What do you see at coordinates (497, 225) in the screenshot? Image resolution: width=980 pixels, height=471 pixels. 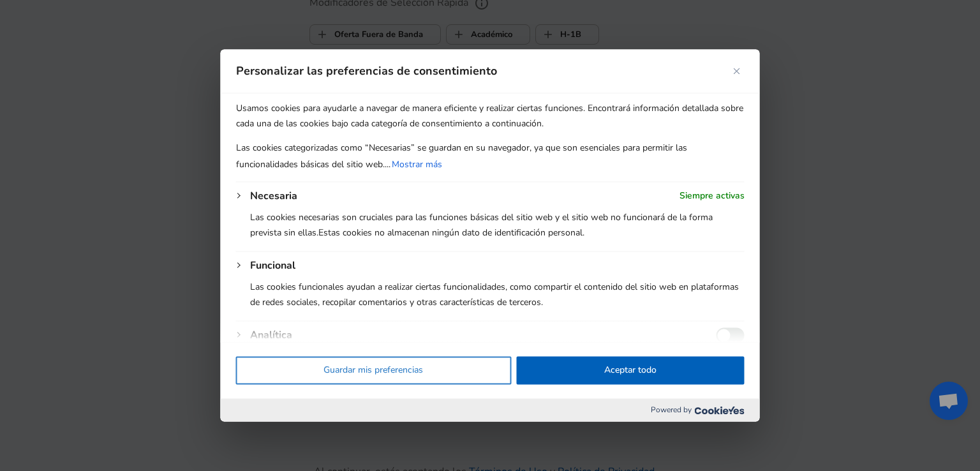 I see `p: Las cookies necesarias son cruciales para las funciones básicas del sitio web y el sitio web no f...` at bounding box center [497, 225].